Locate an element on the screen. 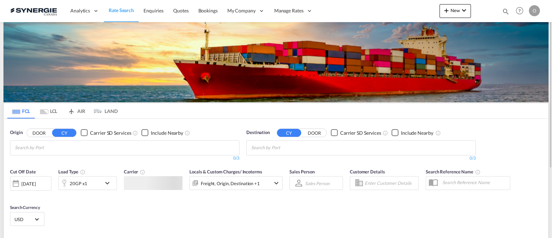 The width and height of the screenshot is (552, 238). span: Locals & Custom Charges is located at coordinates (226, 171).